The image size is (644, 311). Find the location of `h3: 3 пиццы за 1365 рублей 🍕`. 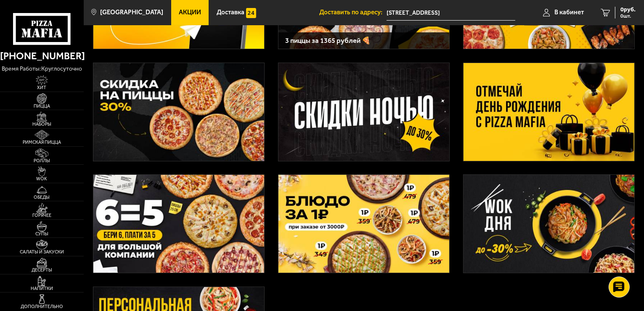

h3: 3 пиццы за 1365 рублей 🍕 is located at coordinates (364, 41).